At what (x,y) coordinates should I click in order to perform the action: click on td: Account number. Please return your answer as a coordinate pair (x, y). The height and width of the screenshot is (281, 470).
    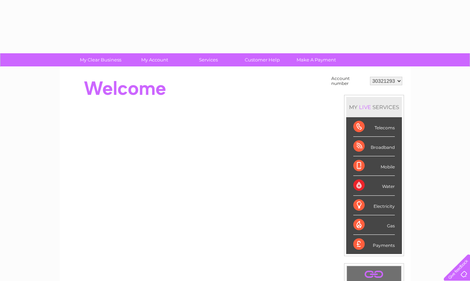
    Looking at the image, I should click on (349, 81).